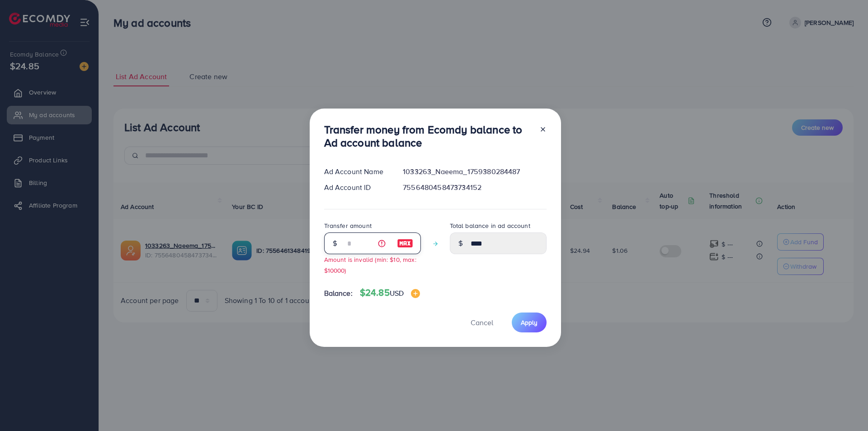 The image size is (868, 431). Describe the element at coordinates (370, 264) in the screenshot. I see `small: Amount is invalid (min: $10, max: $10000)` at that location.